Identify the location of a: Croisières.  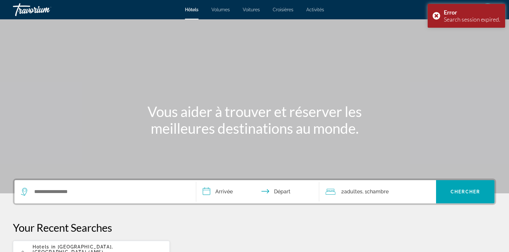
(283, 10).